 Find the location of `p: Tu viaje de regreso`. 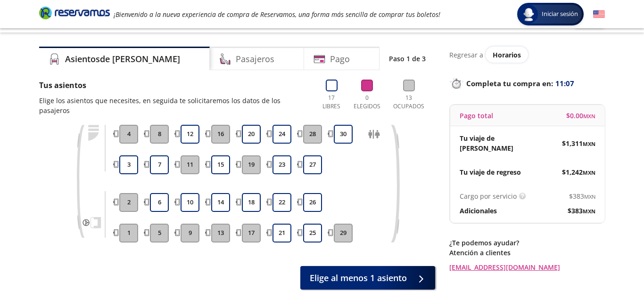

p: Tu viaje de regreso is located at coordinates (490, 172).